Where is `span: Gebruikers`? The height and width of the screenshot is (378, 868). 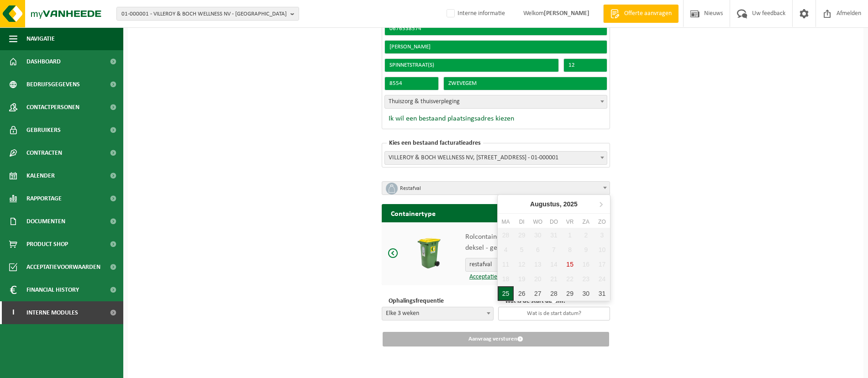
span: Gebruikers is located at coordinates (43, 130).